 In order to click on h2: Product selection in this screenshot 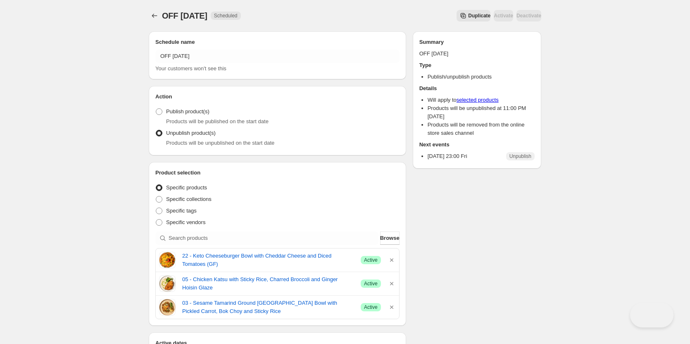, I will do `click(277, 173)`.